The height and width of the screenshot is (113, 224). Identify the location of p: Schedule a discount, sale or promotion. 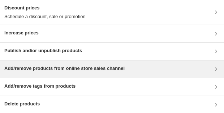
(45, 17).